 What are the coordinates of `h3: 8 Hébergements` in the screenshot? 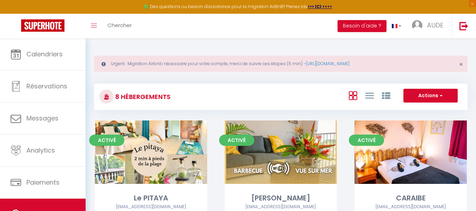 It's located at (142, 96).